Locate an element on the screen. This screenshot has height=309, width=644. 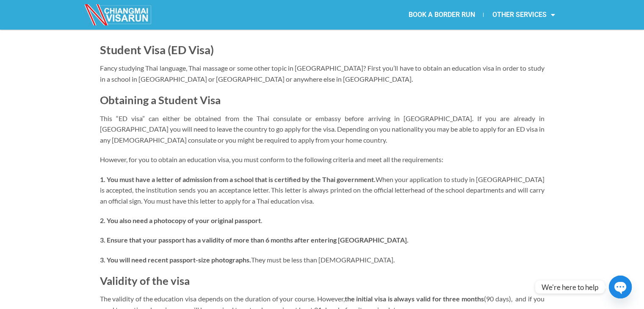
a: OTHER SERVICES is located at coordinates (523, 15).